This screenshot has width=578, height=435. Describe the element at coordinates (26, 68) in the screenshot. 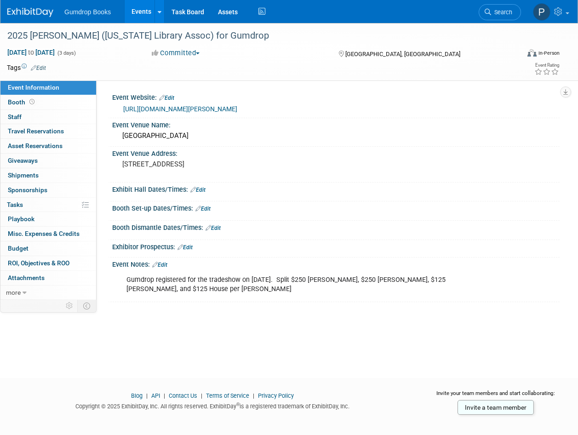

I see `td: Tags` at that location.